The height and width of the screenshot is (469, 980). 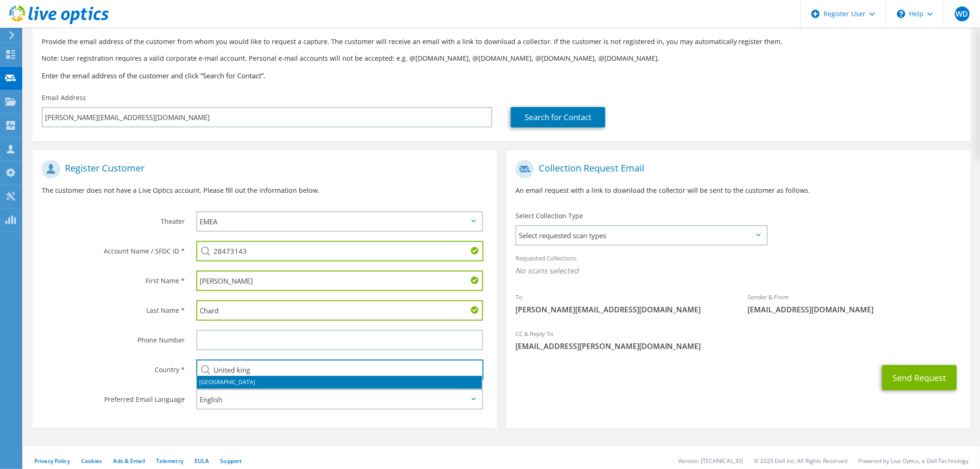 What do you see at coordinates (502, 42) in the screenshot?
I see `p: Provide the email address of the customer from whom you would like to request a capture. The cust...` at bounding box center [502, 42].